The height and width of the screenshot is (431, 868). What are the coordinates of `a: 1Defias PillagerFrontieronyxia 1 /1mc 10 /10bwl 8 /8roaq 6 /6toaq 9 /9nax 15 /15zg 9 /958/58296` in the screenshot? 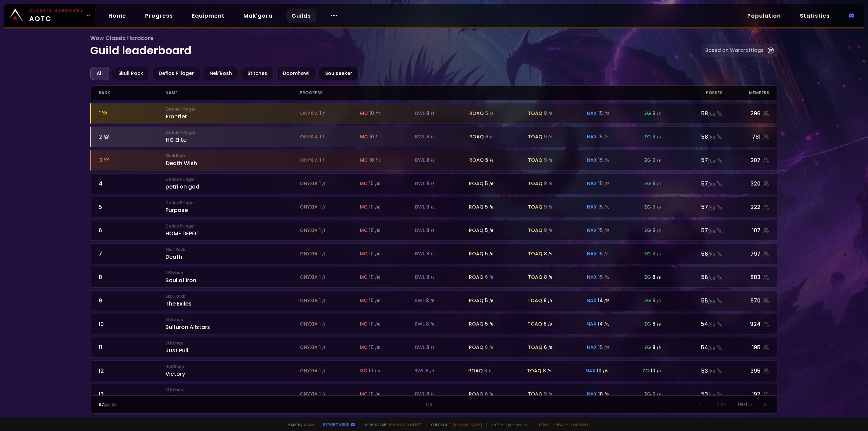 It's located at (434, 114).